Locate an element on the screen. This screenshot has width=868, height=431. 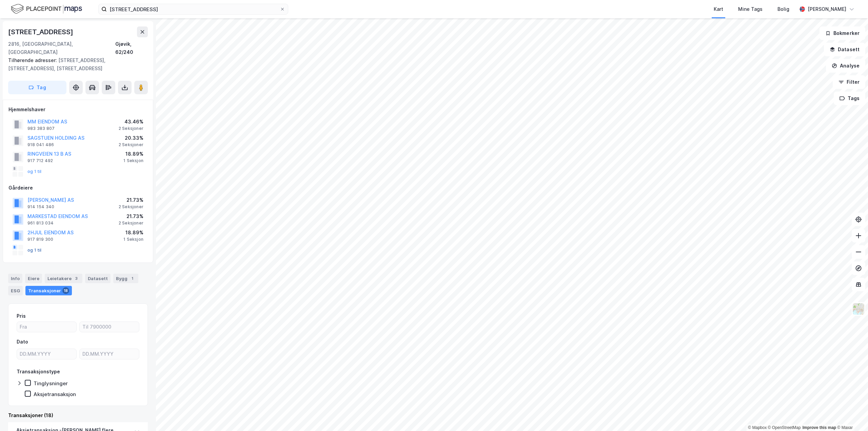
div: Datasett is located at coordinates (98, 278).